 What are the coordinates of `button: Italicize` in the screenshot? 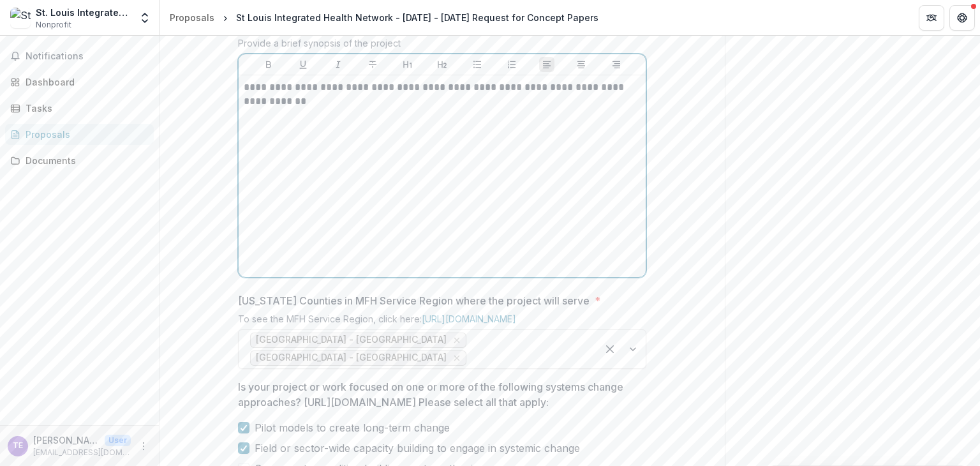 It's located at (338, 64).